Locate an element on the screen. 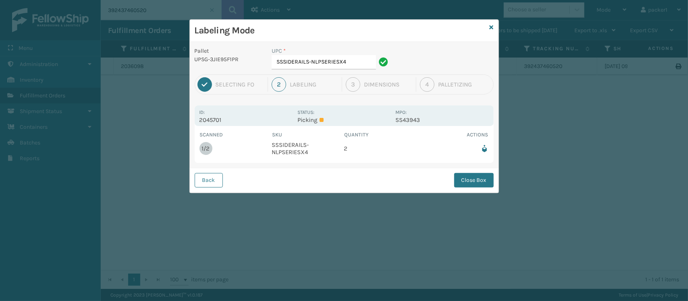 This screenshot has height=301, width=688. td: 2 is located at coordinates (380, 149).